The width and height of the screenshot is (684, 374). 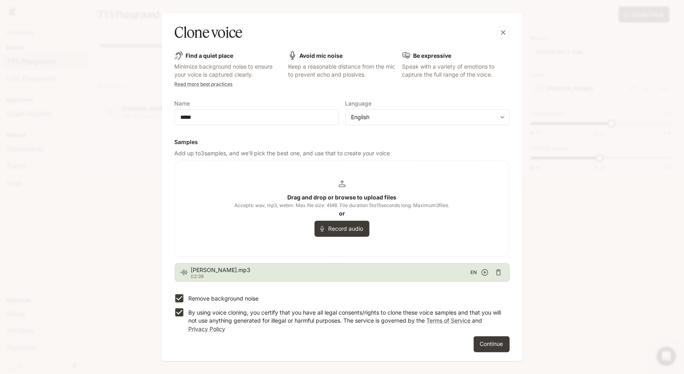 I want to click on p: By using voice cloning, you certify that you have all legal consents/rights to clone these voice ..., so click(x=346, y=320).